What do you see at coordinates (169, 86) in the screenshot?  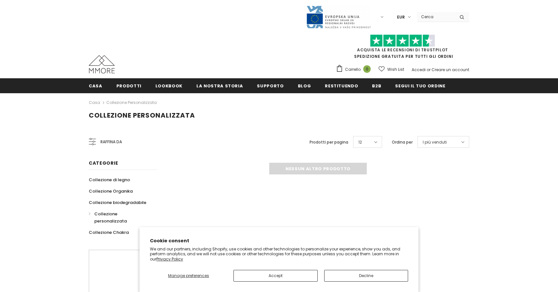 I see `span: Lookbook` at bounding box center [169, 86].